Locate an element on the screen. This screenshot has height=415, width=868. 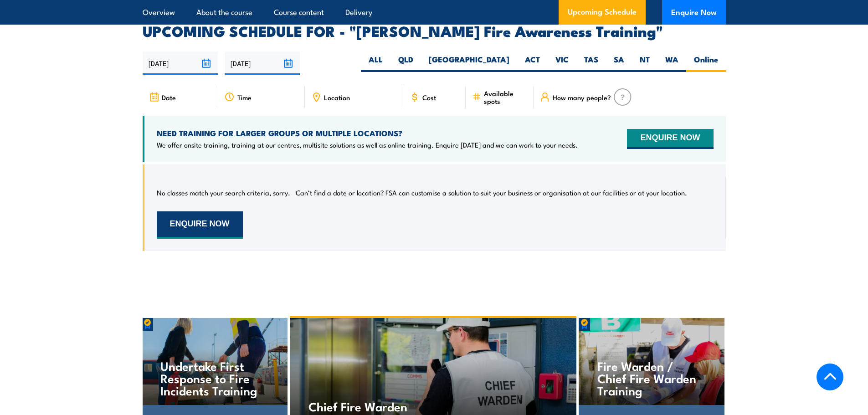
label: QLD is located at coordinates (406, 63).